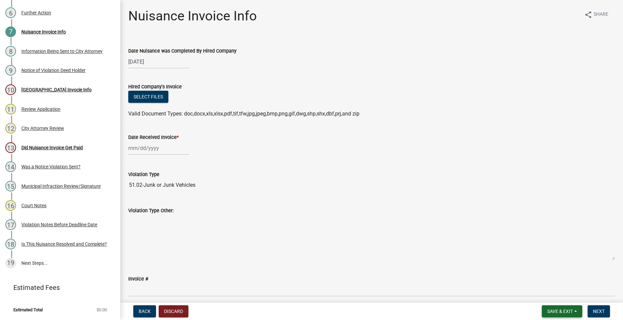 This screenshot has width=623, height=320. I want to click on div: Municipal Infraction Review/Signature, so click(61, 186).